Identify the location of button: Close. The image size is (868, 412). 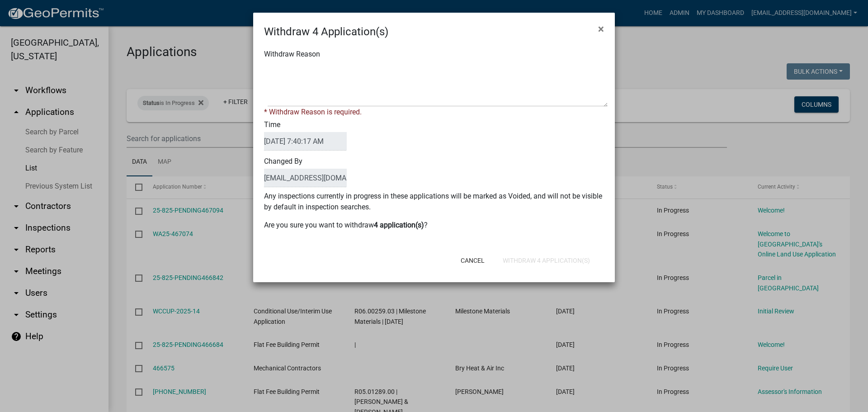
(601, 29).